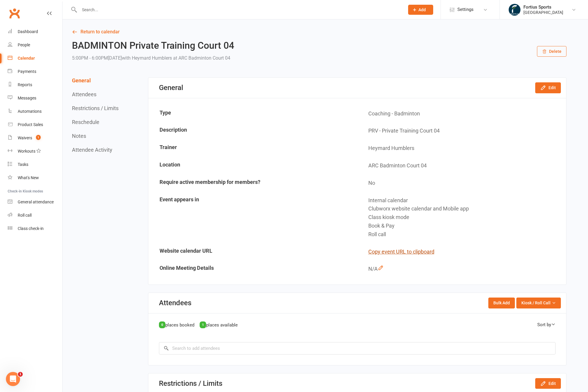 The width and height of the screenshot is (588, 392). Describe the element at coordinates (35, 178) in the screenshot. I see `a: What's New` at that location.